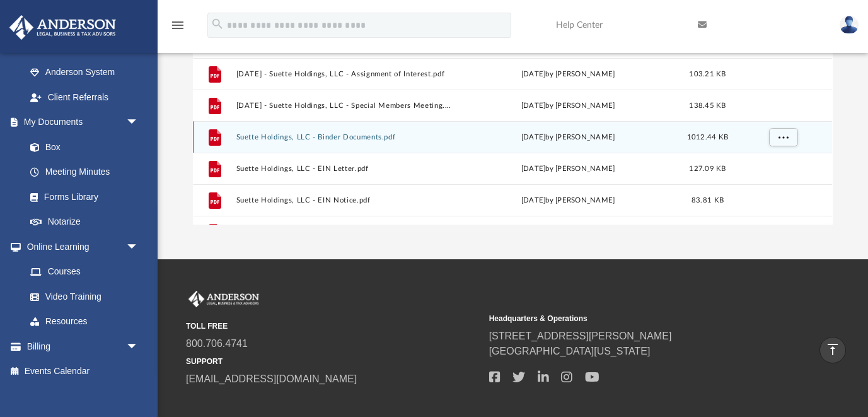  Describe the element at coordinates (178, 28) in the screenshot. I see `a: menu` at that location.